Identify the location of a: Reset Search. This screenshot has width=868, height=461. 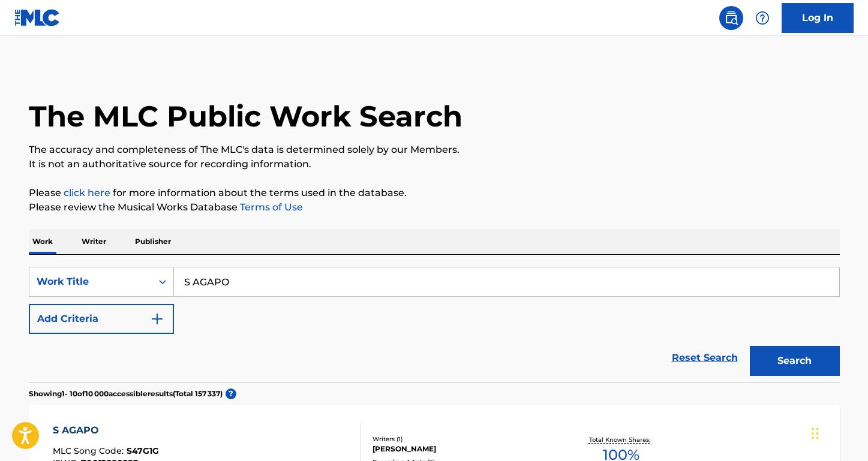
(705, 358).